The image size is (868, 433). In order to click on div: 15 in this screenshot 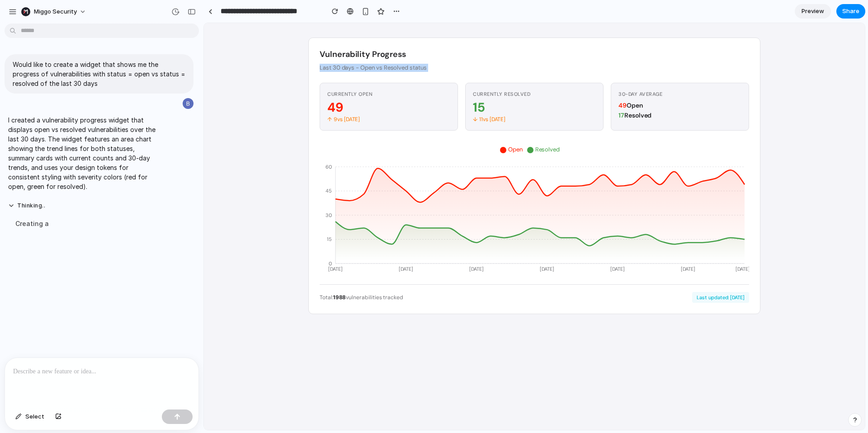, I will do `click(330, 85)`.